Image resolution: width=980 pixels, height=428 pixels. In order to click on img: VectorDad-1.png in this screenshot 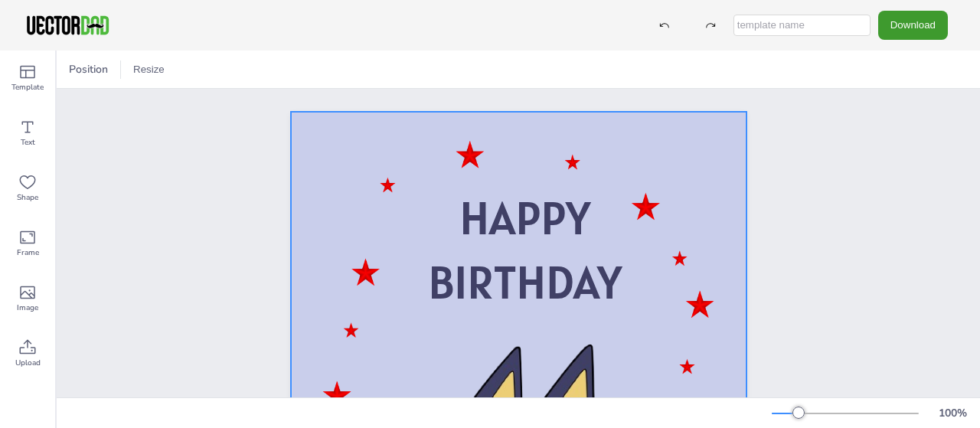, I will do `click(67, 25)`.